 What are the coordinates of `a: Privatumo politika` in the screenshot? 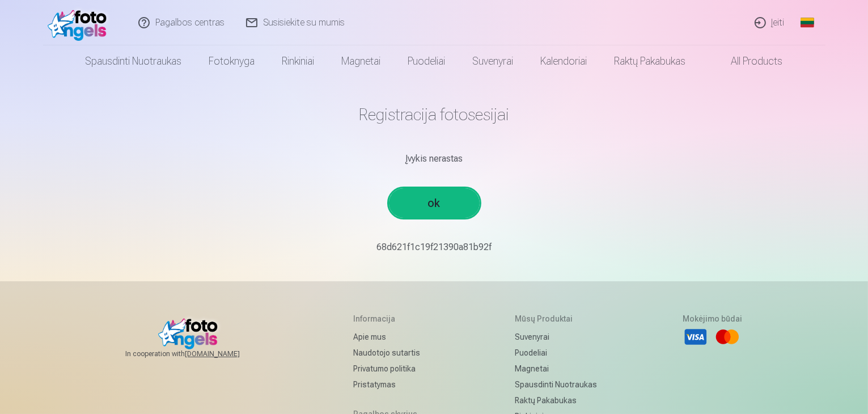 It's located at (390, 369).